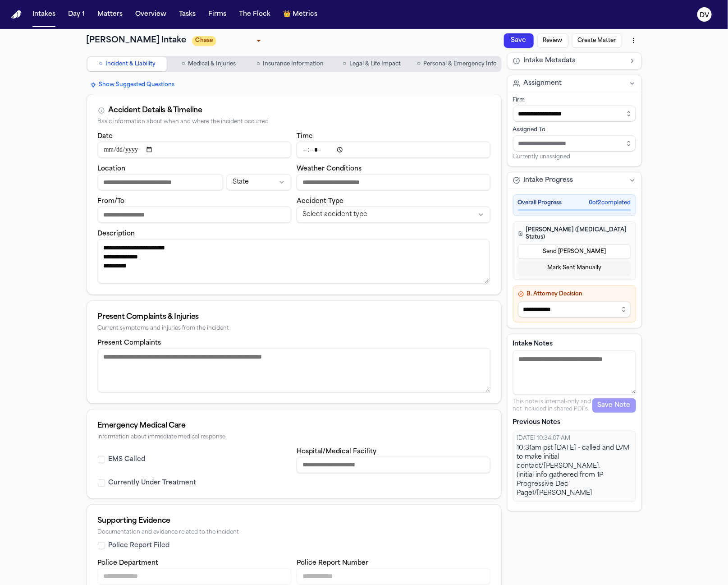  I want to click on label: Intake Notes, so click(574, 344).